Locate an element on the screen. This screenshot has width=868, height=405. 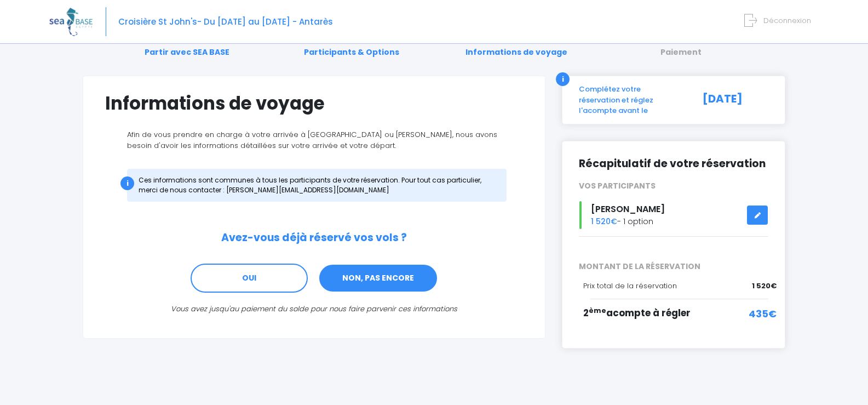
i: Vous avez jusqu'au paiement du solde pour nous faire parvenir ces informations is located at coordinates (314, 309).